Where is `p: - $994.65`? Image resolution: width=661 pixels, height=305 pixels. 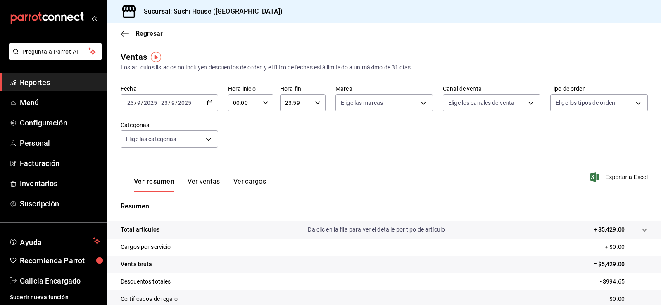 p: - $994.65 is located at coordinates (624, 282).